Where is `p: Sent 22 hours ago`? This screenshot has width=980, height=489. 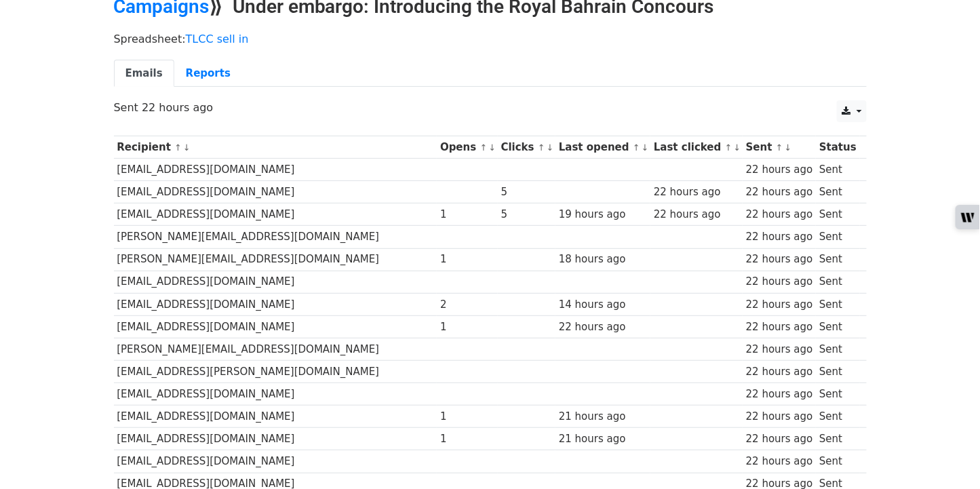 p: Sent 22 hours ago is located at coordinates (490, 107).